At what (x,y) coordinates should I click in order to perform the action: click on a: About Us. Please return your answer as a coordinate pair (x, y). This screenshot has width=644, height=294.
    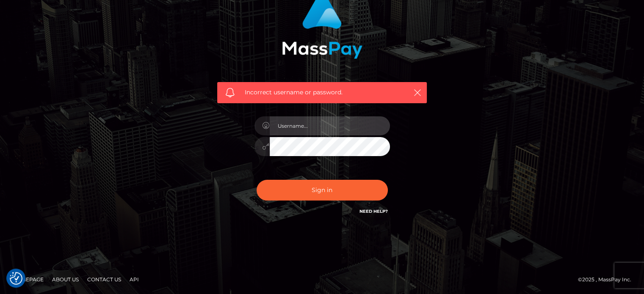
    Looking at the image, I should click on (65, 279).